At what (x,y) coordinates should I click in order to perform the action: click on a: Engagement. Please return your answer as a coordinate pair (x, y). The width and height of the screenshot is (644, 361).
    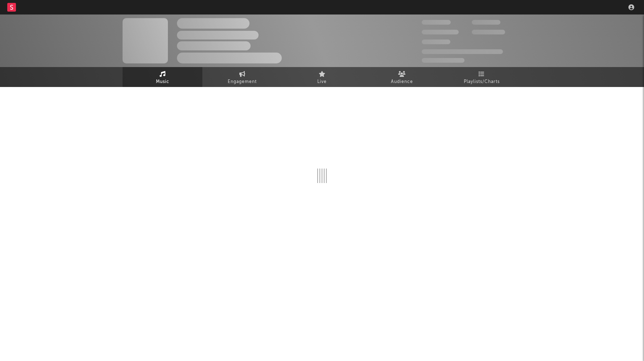
    Looking at the image, I should click on (242, 77).